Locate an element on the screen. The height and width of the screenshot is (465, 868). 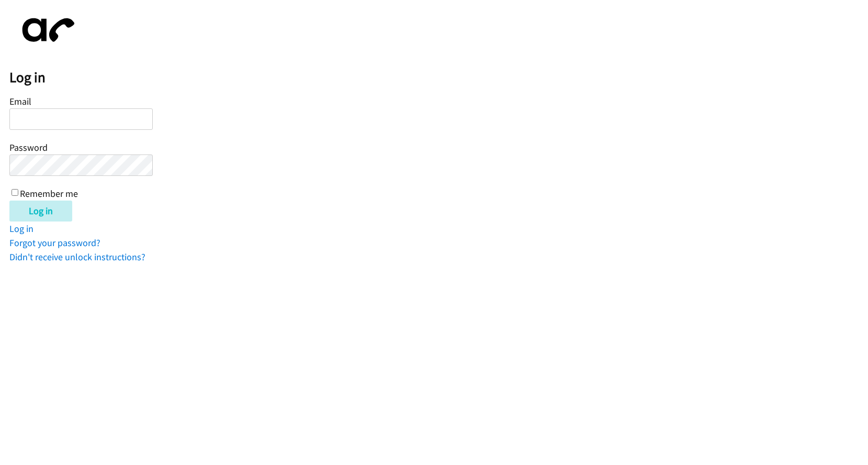
img: aphone-8a226864a2ddd6a5e75d1ebefc011f4aa8f32683c2d82f3fb0802fe031f96514.svg is located at coordinates (46, 30).